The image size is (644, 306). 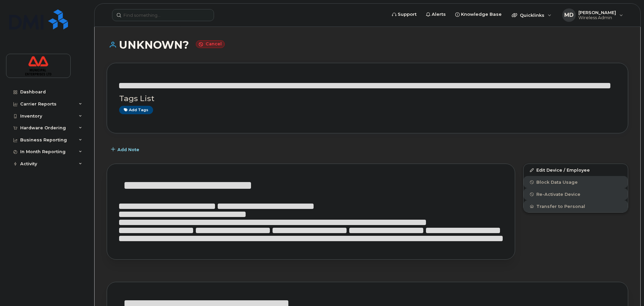 What do you see at coordinates (576, 194) in the screenshot?
I see `button: Re-Activate Device` at bounding box center [576, 194].